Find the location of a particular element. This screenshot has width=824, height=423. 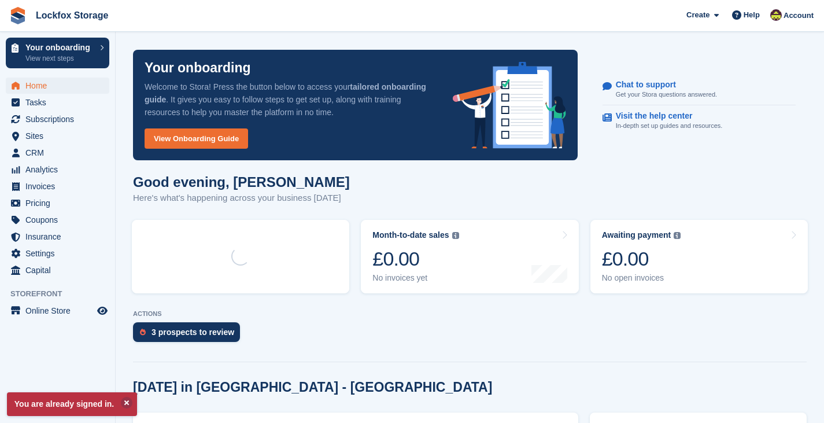

span: Analytics is located at coordinates (60, 170).